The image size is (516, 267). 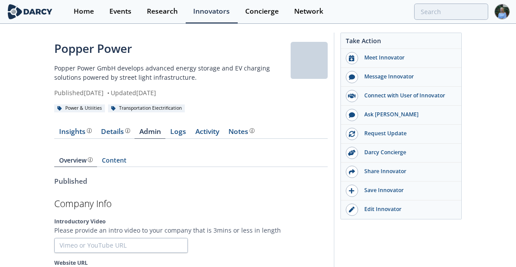 What do you see at coordinates (150, 134) in the screenshot?
I see `a: Admin` at bounding box center [150, 134].